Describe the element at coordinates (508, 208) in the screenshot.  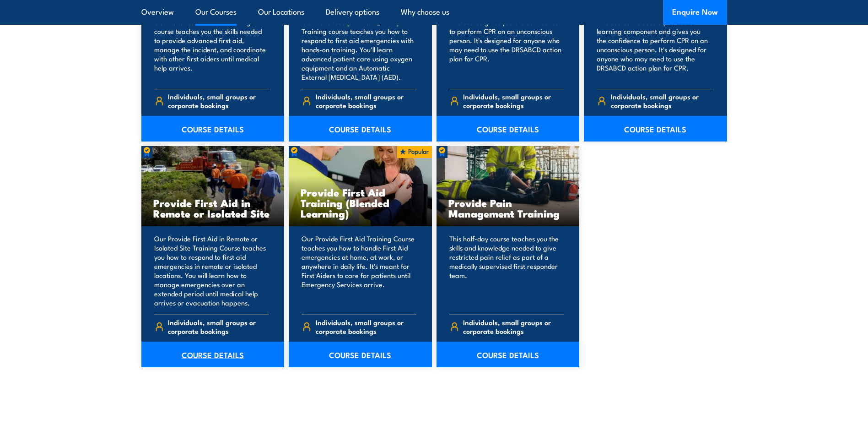
I see `h3: Provide Pain Management Training` at that location.